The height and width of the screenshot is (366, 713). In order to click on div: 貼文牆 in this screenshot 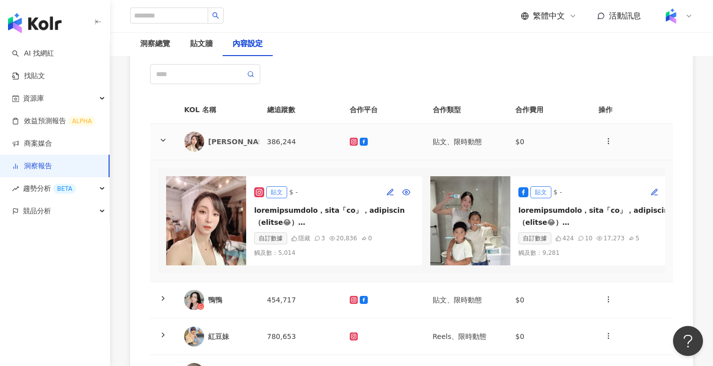, I will do `click(201, 44)`.